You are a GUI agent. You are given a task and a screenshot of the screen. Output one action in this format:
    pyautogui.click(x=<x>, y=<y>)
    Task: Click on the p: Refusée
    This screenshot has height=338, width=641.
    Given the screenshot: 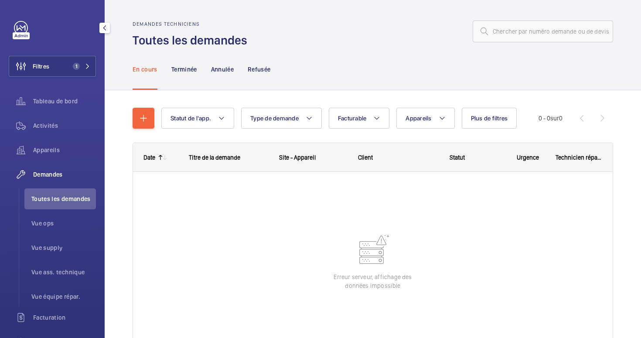 What is the action you would take?
    pyautogui.click(x=259, y=69)
    